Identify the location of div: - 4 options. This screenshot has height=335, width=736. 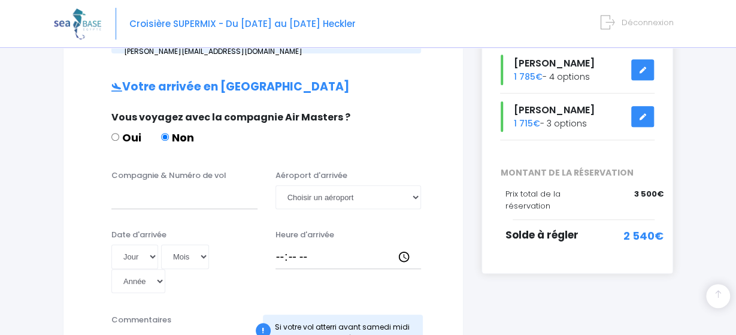
(577, 69).